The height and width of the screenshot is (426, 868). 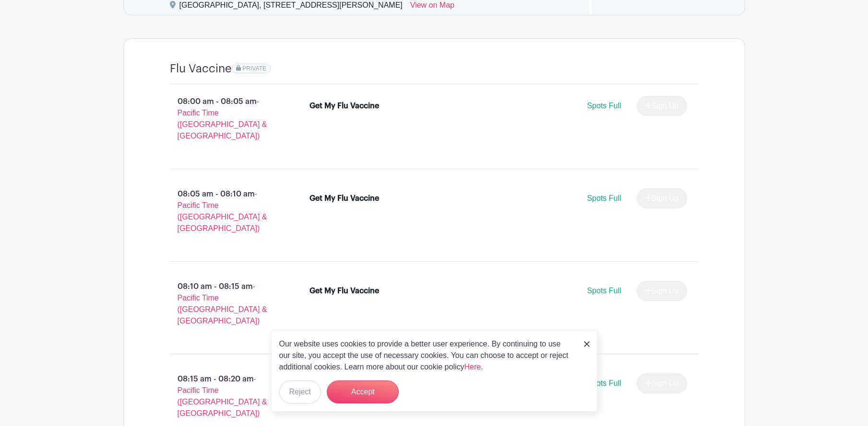 What do you see at coordinates (300, 392) in the screenshot?
I see `button: Reject` at bounding box center [300, 392].